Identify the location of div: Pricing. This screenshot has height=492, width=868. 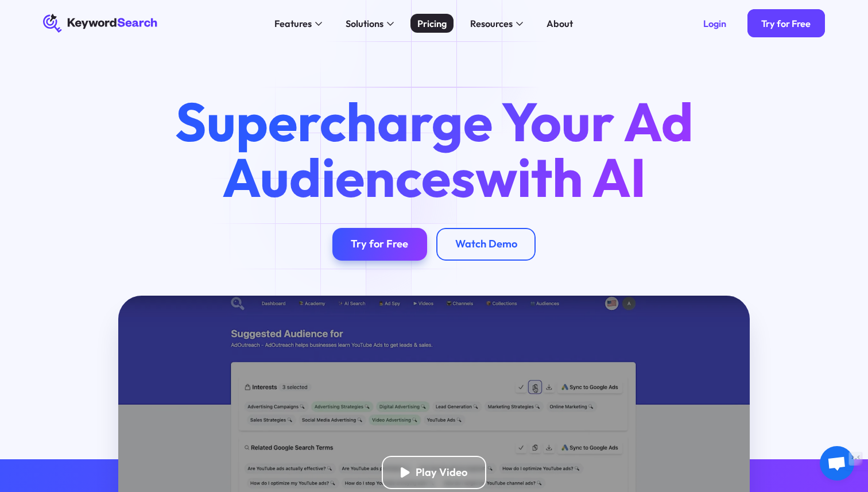
(432, 23).